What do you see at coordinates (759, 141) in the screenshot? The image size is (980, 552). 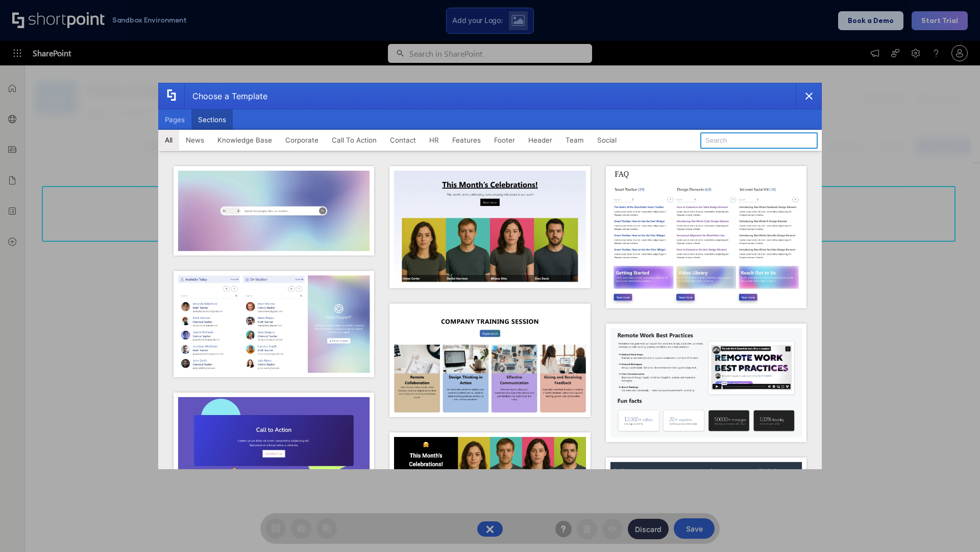 I see `input: Search` at bounding box center [759, 141].